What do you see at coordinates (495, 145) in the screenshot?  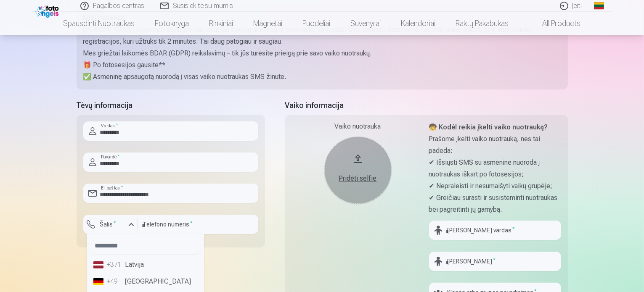 I see `p: Prašome įkelti vaiko nuotrauką, nes tai padeda:` at bounding box center [495, 145].